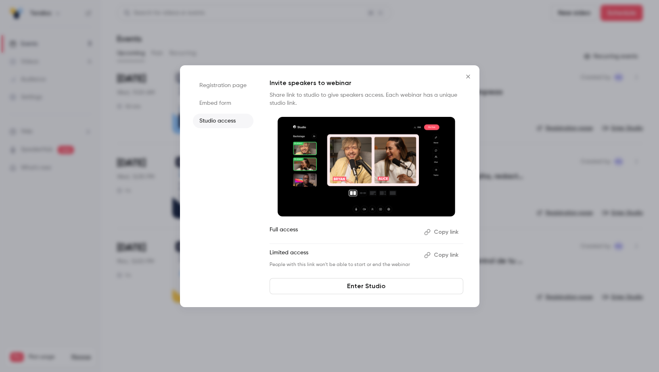 Image resolution: width=659 pixels, height=372 pixels. Describe the element at coordinates (366, 83) in the screenshot. I see `p: Invite speakers to webinar` at that location.